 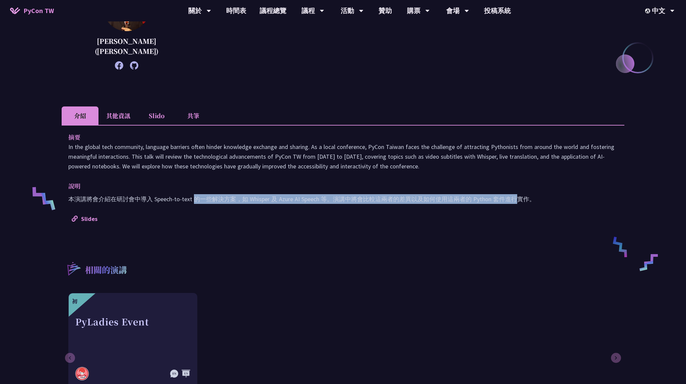 I want to click on p: 本演講將會介紹在研討會中導入 Speech-to-text 的一些解決方案，如 Whisper 及 Azure AI Speech 等。演講中將會比較這兩者的差異以及如何使用這兩者的 Pytho..., so click(x=343, y=199).